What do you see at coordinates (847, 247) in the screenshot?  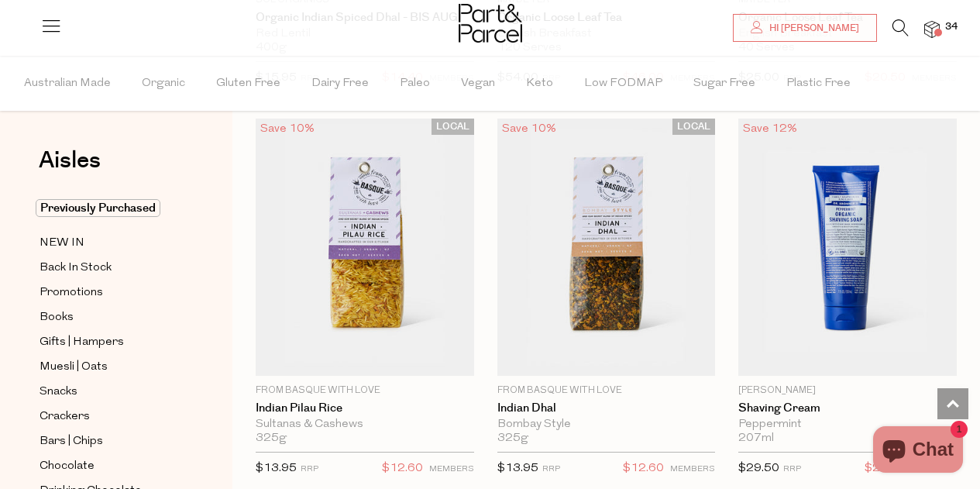 I see `img: Shaving Cream` at bounding box center [847, 247].